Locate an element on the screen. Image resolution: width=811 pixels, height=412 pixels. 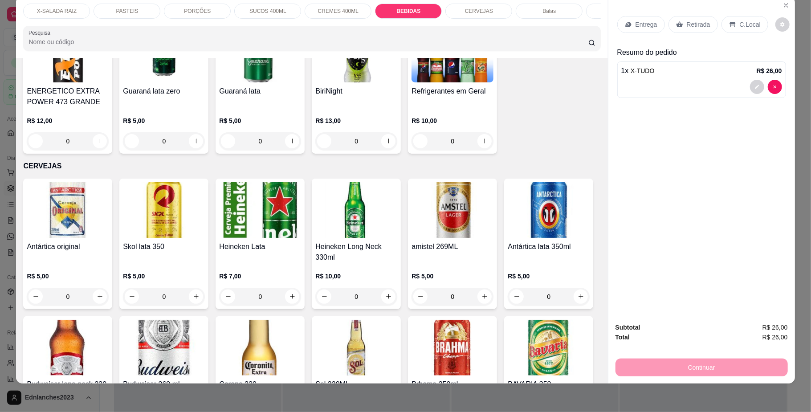
h4: Heineken Lata is located at coordinates (260, 247).